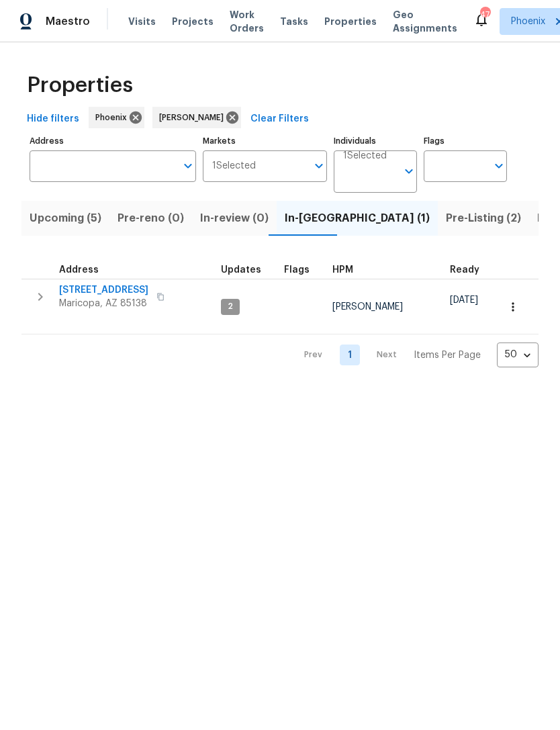  What do you see at coordinates (447, 355) in the screenshot?
I see `p: Items Per Page` at bounding box center [447, 355].